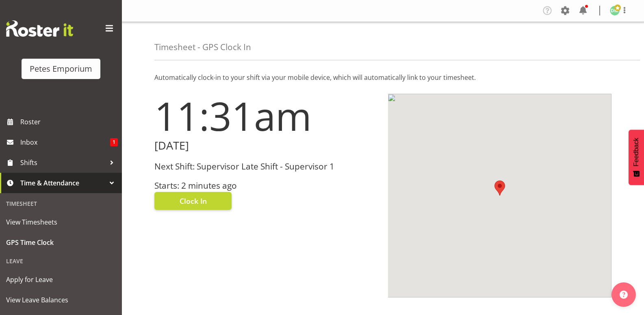  What do you see at coordinates (61, 261) in the screenshot?
I see `div: Leave` at bounding box center [61, 261].